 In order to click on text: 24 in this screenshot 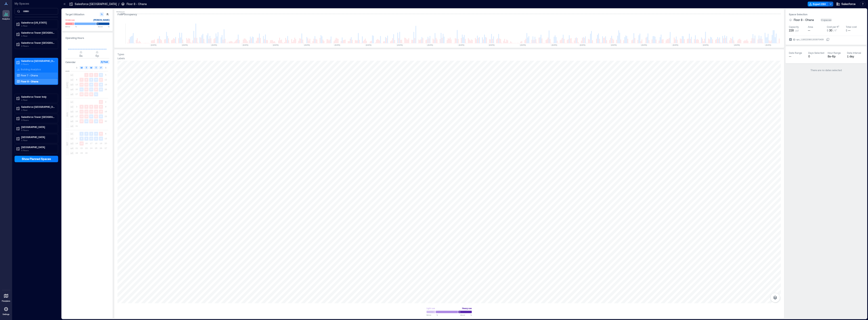, I will do `click(96, 89)`.